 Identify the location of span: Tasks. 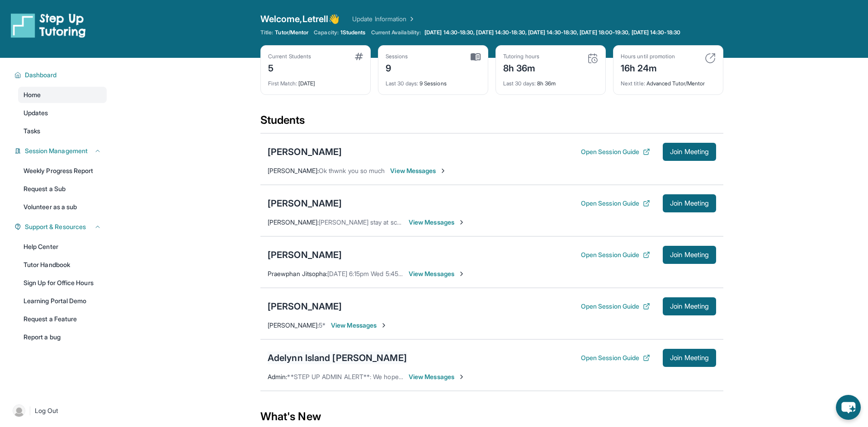
(32, 131).